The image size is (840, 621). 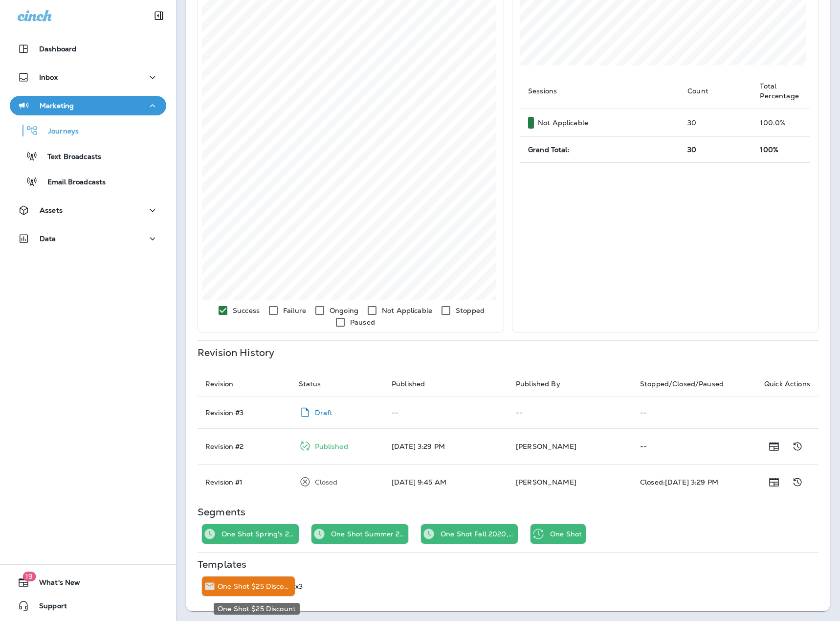 What do you see at coordinates (479, 534) in the screenshot?
I see `div: One Shot Fall 2020, 2021 & 2022` at bounding box center [479, 534].